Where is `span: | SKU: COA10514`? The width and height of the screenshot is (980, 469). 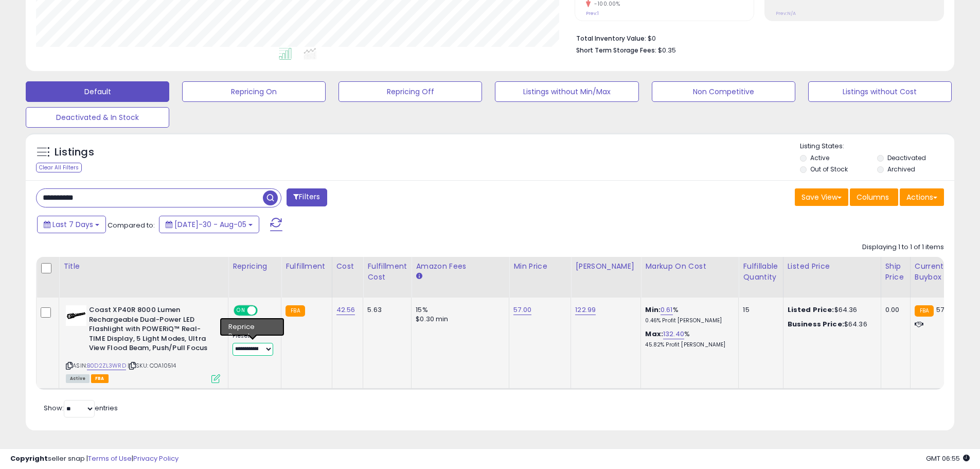 span: | SKU: COA10514 is located at coordinates (152, 366).